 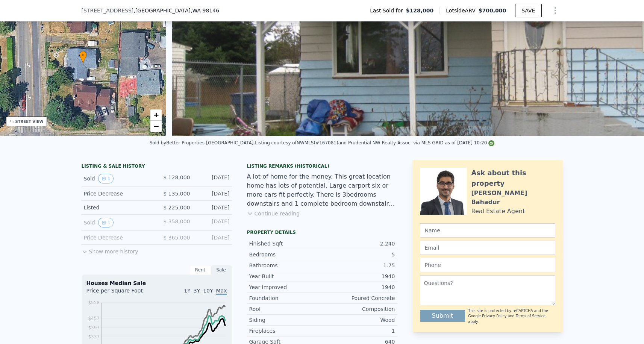 I want to click on div: Poured Concrete, so click(x=358, y=298).